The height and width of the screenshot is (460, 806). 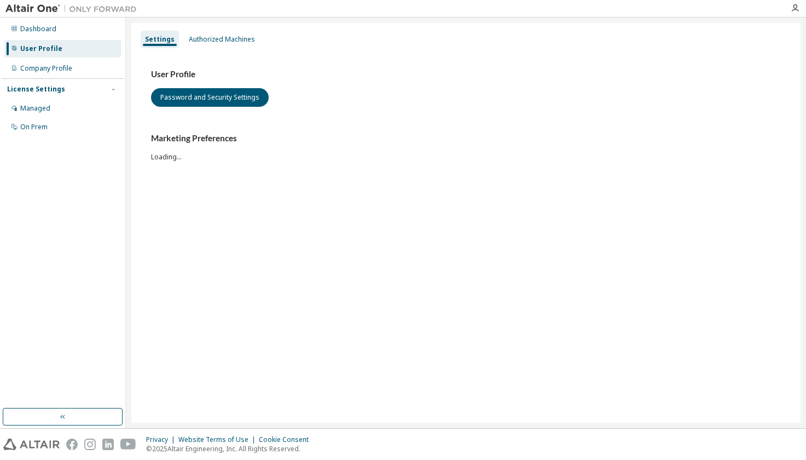 What do you see at coordinates (230, 448) in the screenshot?
I see `p: © 2025 Altair Engineering, Inc. All Rights Reserved.` at bounding box center [230, 448].